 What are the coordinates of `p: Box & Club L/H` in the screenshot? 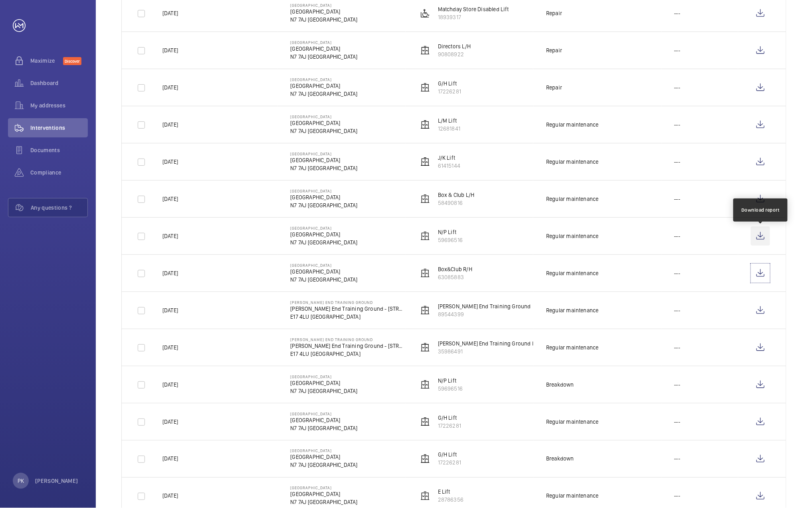 It's located at (456, 195).